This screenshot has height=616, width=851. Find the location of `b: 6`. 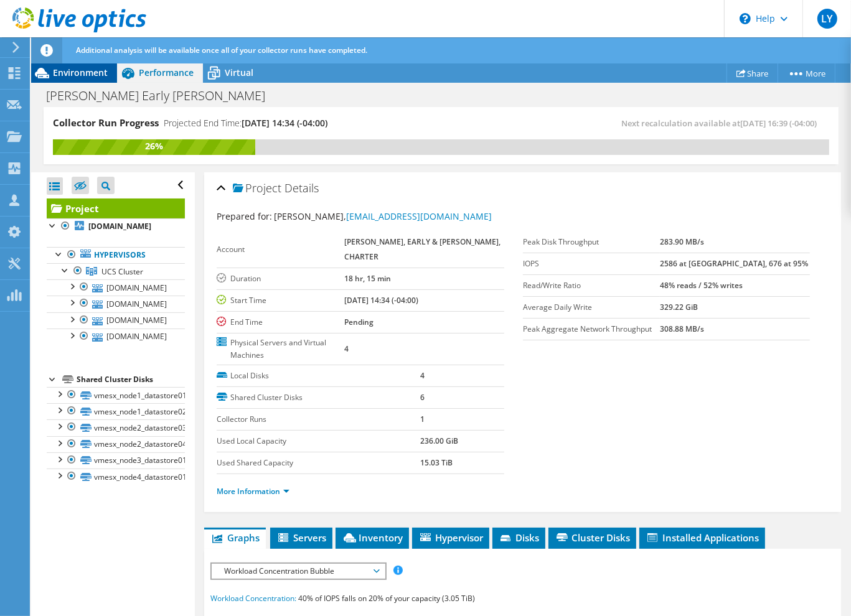

b: 6 is located at coordinates (422, 397).